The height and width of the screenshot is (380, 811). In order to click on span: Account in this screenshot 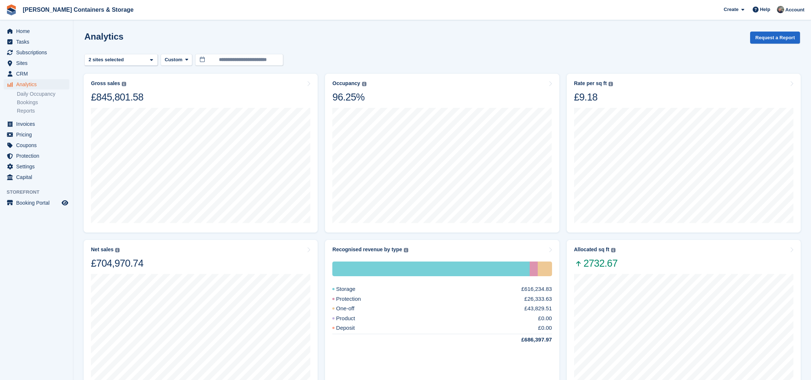, I will do `click(795, 10)`.